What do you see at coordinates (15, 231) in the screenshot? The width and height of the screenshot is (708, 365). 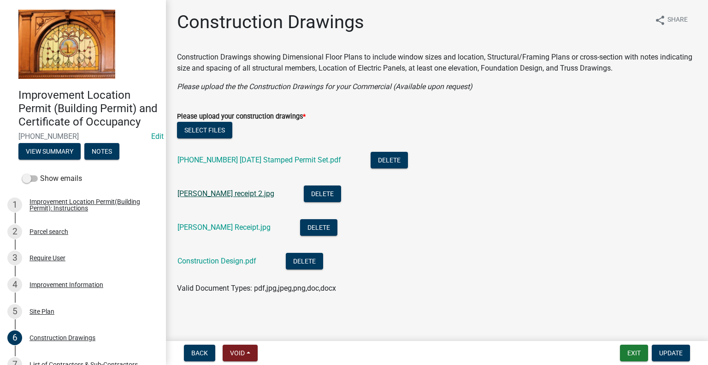 I see `div: 2` at bounding box center [15, 231].